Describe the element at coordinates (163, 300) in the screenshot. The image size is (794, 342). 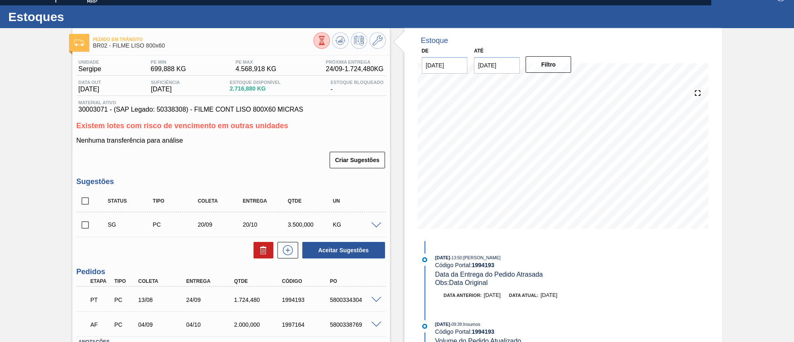
I see `div: 13/08/2025` at that location.